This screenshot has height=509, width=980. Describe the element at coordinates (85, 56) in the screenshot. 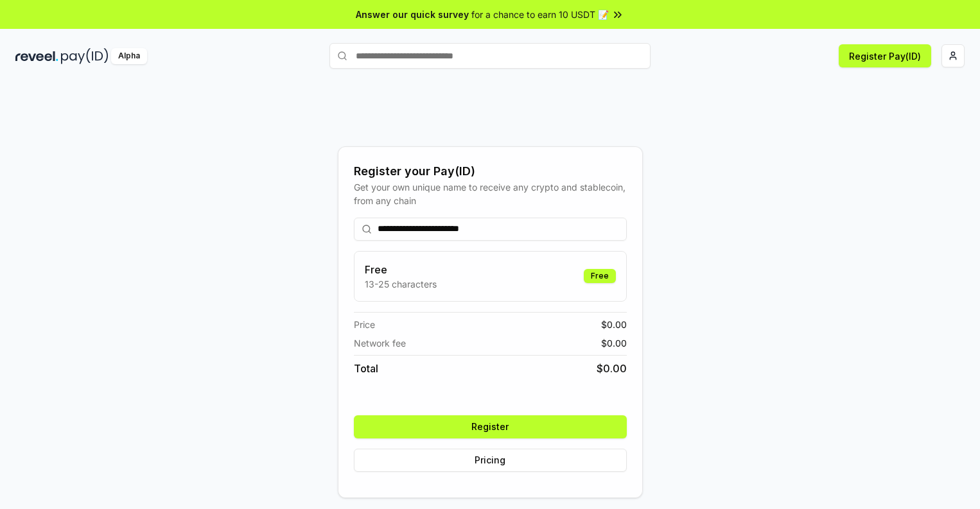

I see `img: pay_id` at that location.